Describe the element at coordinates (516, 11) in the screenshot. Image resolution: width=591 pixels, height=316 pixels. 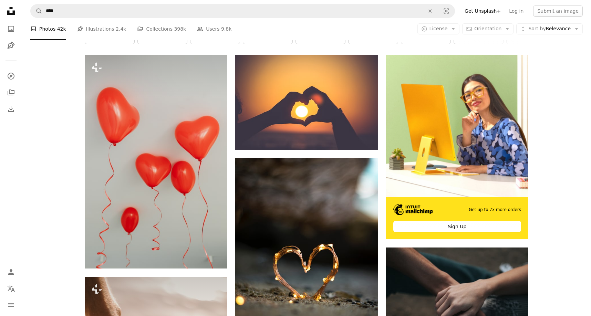
I see `a: Log in` at that location.